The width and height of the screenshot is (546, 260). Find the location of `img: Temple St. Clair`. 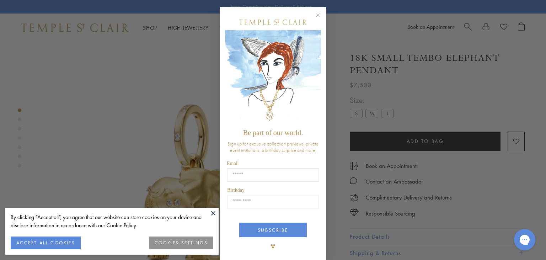

img: Temple St. Clair is located at coordinates (273, 22).